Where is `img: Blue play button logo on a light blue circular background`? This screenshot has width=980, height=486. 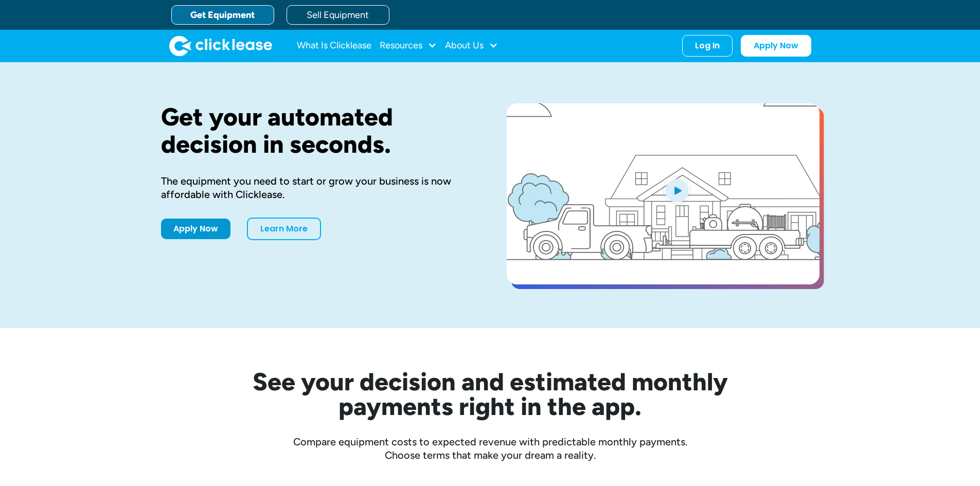 img: Blue play button logo on a light blue circular background is located at coordinates (677, 190).